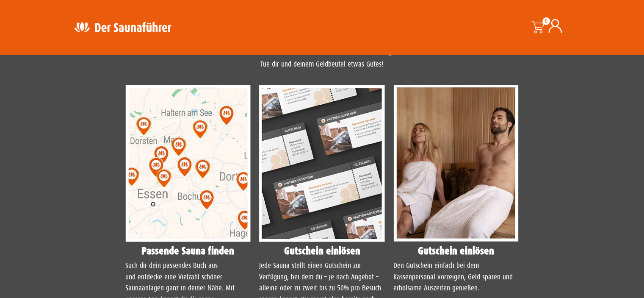 This screenshot has width=644, height=298. I want to click on span: 0, so click(546, 21).